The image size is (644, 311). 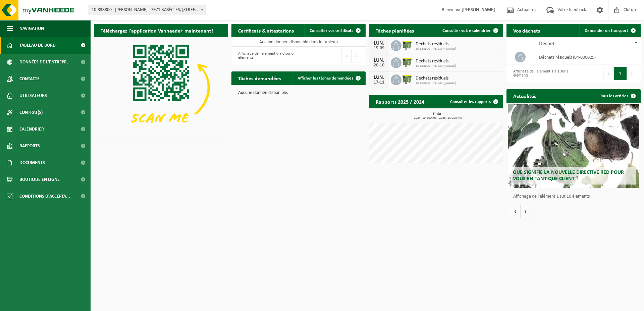 I want to click on h2: Rapports 2025 / 2024, so click(x=400, y=102).